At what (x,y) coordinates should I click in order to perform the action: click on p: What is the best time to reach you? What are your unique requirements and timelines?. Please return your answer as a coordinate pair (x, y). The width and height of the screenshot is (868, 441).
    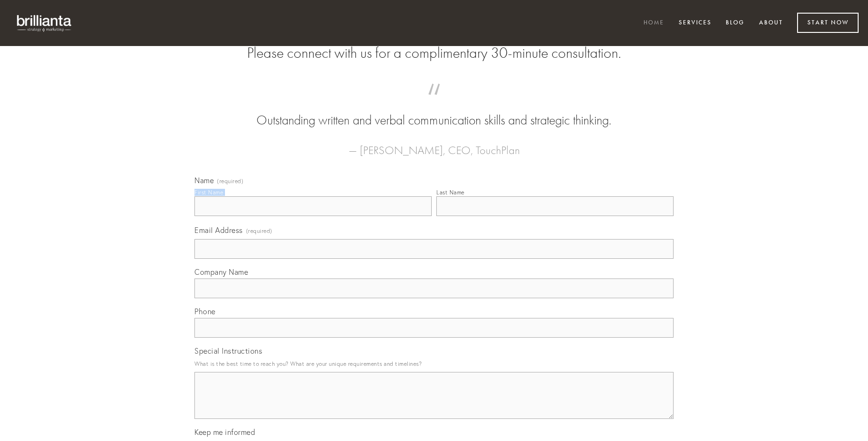
    Looking at the image, I should click on (434, 363).